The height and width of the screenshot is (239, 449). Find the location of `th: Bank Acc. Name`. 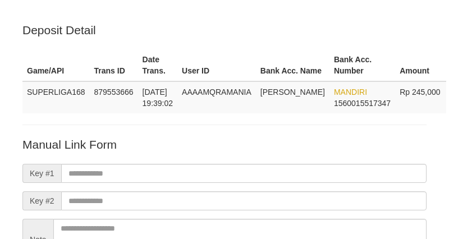

th: Bank Acc. Name is located at coordinates (293, 65).